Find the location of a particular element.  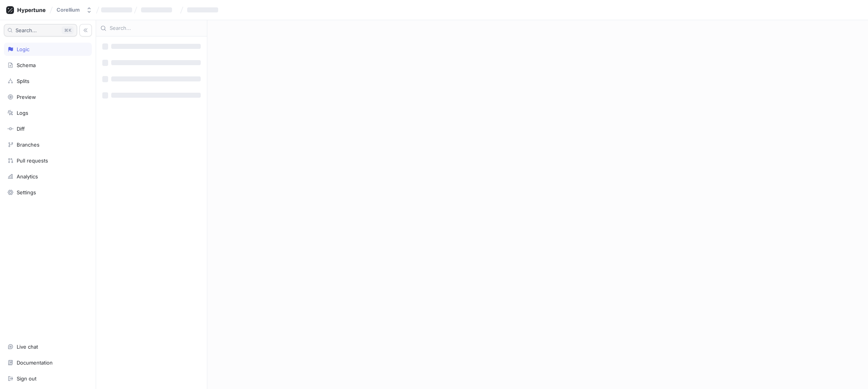

div: Corellium is located at coordinates (68, 10).